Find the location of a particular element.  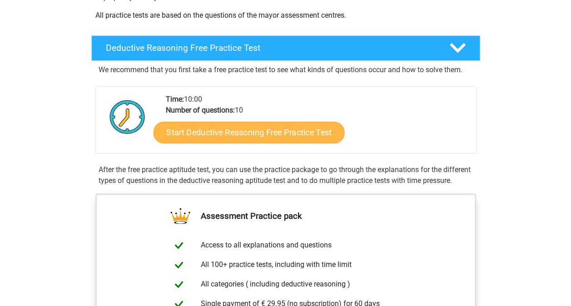

p: We recommend that you first take a free practice test to see what kinds of questions occur and ho... is located at coordinates (286, 70).